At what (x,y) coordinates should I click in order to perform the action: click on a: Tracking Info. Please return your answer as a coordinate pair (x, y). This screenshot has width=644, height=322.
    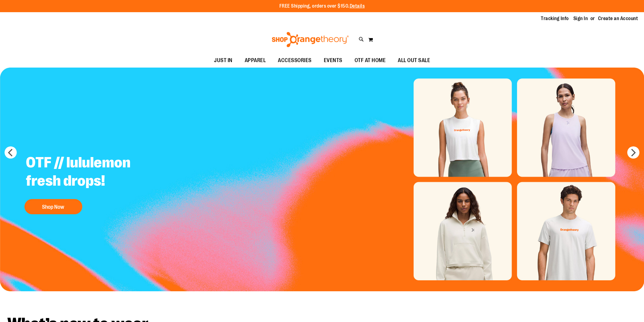
    Looking at the image, I should click on (555, 19).